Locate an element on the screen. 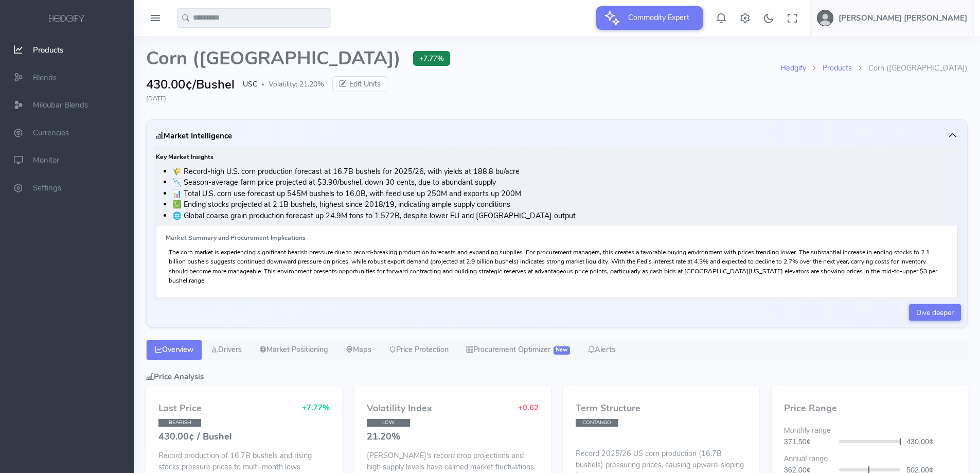  li: 📊 Total U.S. corn use forecast up 545M bushels to 16.0B, with feed use up 250M and exports up 200M is located at coordinates (565, 194).